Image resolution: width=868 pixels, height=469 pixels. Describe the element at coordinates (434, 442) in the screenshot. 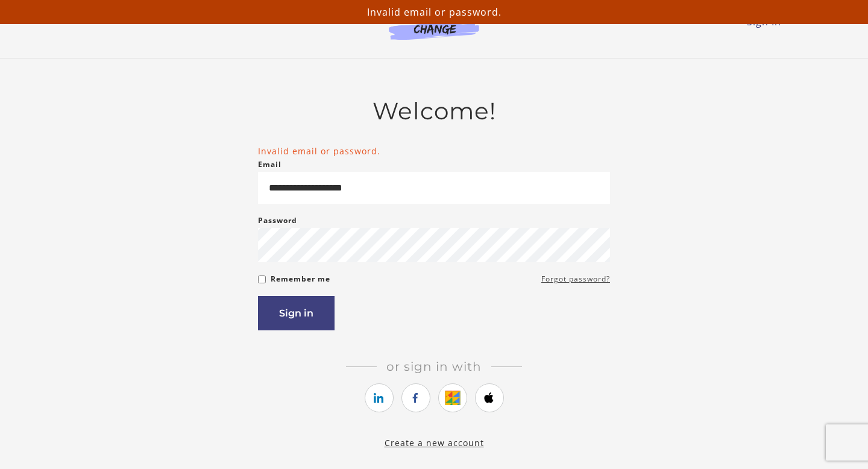

I see `a: Create a new account` at that location.